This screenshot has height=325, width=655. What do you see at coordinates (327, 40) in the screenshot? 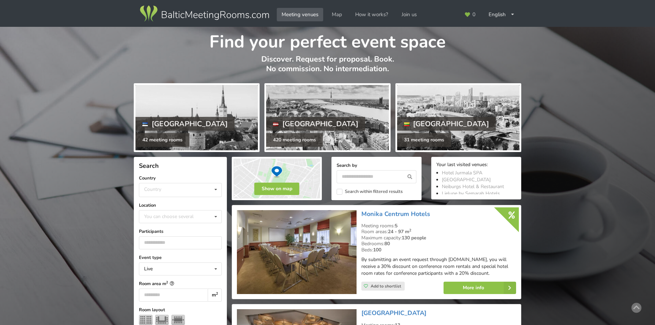
I see `h1: Find your perfect event space` at bounding box center [327, 40].